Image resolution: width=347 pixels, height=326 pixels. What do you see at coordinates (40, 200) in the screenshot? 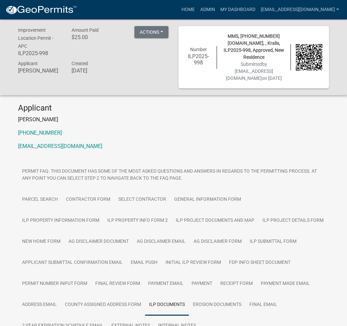
I see `a: Parcel search` at bounding box center [40, 200].